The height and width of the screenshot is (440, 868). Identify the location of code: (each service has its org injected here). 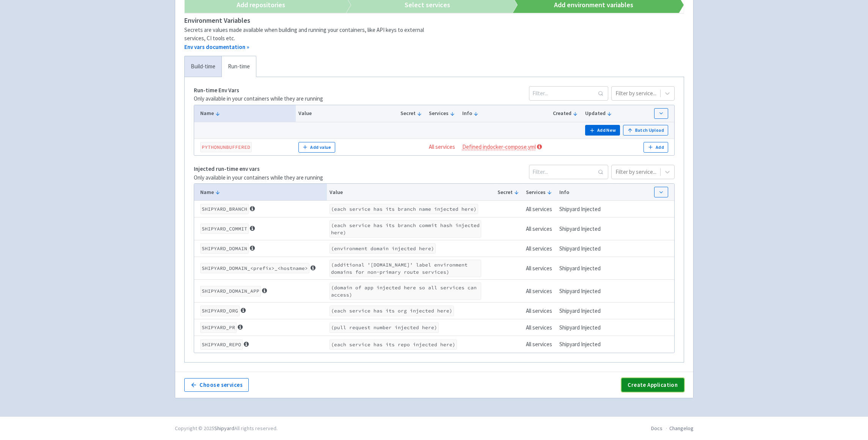
(392, 311).